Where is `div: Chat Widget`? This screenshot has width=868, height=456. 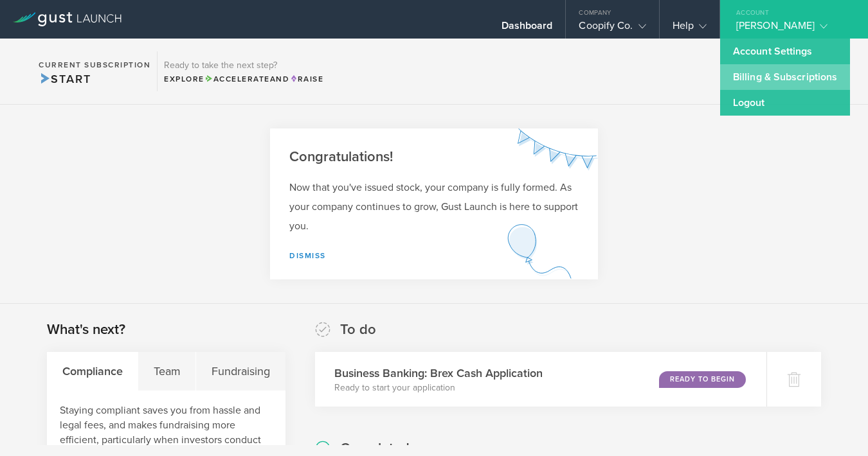
div: Chat Widget is located at coordinates (835, 425).